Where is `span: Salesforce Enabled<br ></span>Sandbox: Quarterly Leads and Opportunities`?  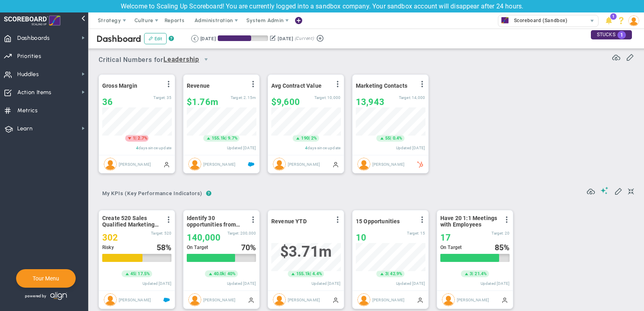
span: Salesforce Enabled<br ></span>Sandbox: Quarterly Leads and Opportunities is located at coordinates (167, 300).